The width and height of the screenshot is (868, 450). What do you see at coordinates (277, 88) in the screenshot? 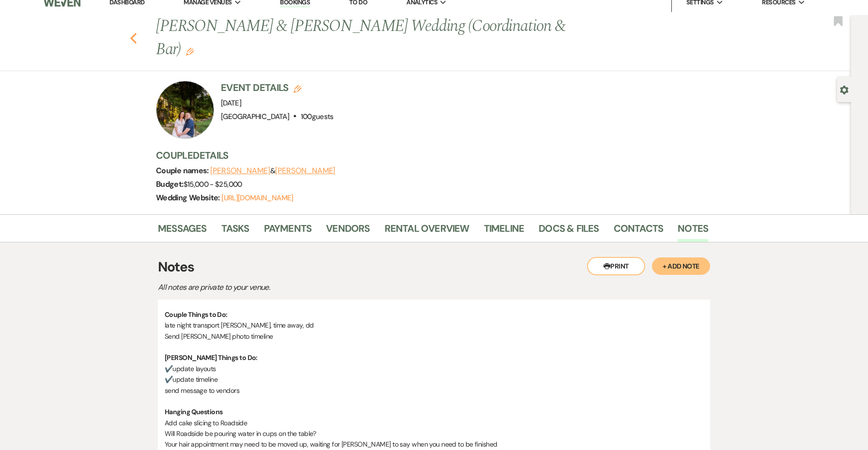
I see `h3: Event Details` at bounding box center [277, 88].